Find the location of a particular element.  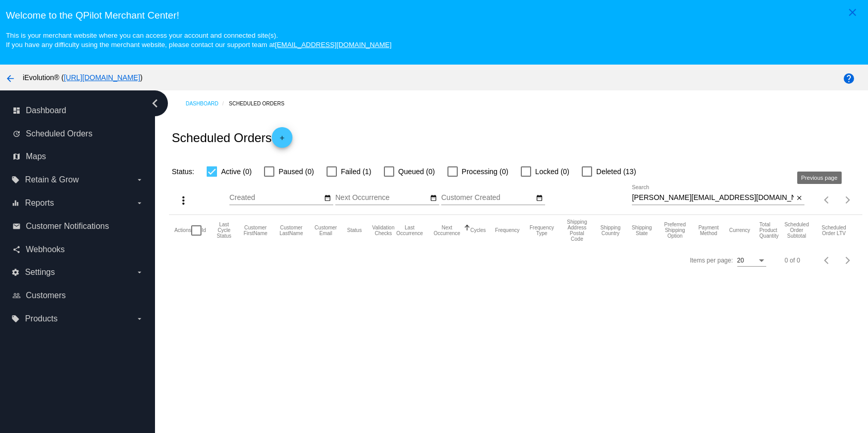

button: Change sorting for NextOccurrenceUtc is located at coordinates (447, 231).